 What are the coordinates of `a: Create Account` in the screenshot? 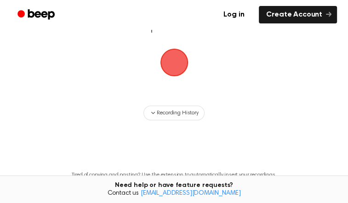 It's located at (298, 15).